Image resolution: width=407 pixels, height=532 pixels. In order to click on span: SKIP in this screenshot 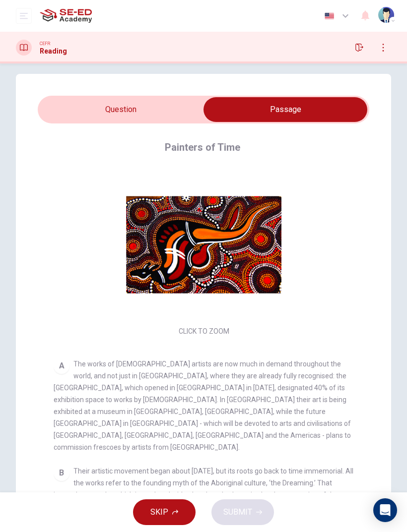, I will do `click(159, 512)`.